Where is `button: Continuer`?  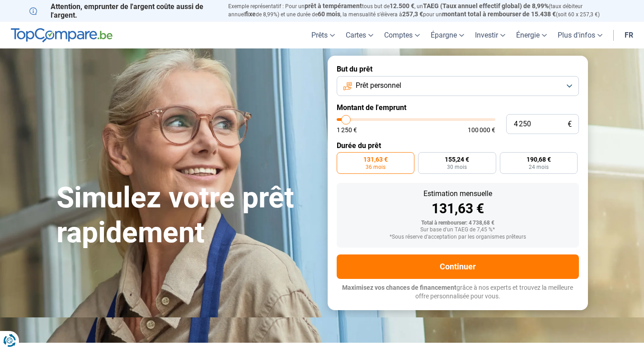
button: Continuer is located at coordinates (458, 266).